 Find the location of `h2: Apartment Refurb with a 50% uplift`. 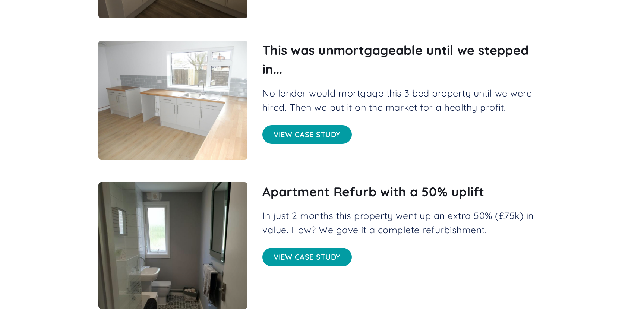

h2: Apartment Refurb with a 50% uplift is located at coordinates (404, 191).